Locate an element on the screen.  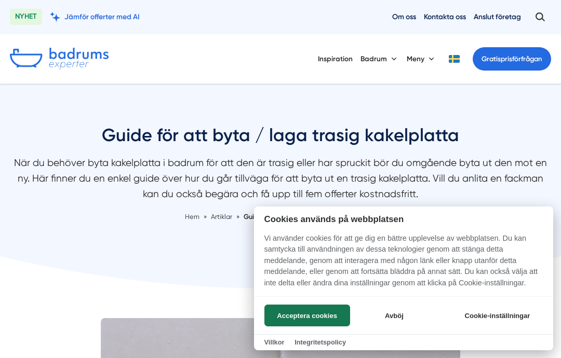
a: Villkor is located at coordinates (274, 342).